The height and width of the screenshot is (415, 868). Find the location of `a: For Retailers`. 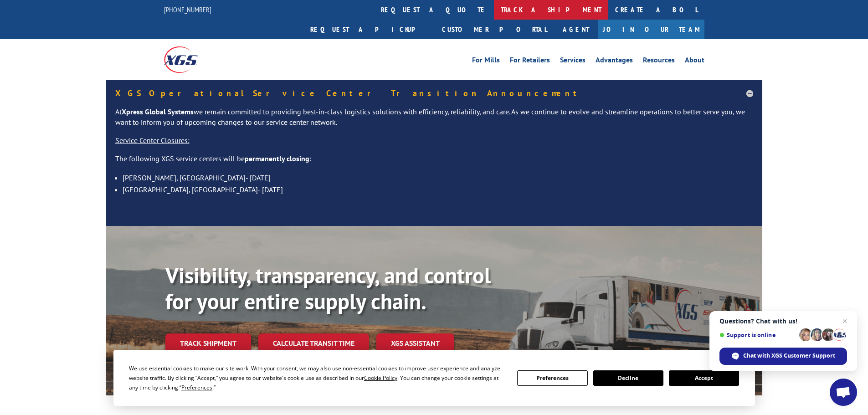

a: For Retailers is located at coordinates (530, 61).